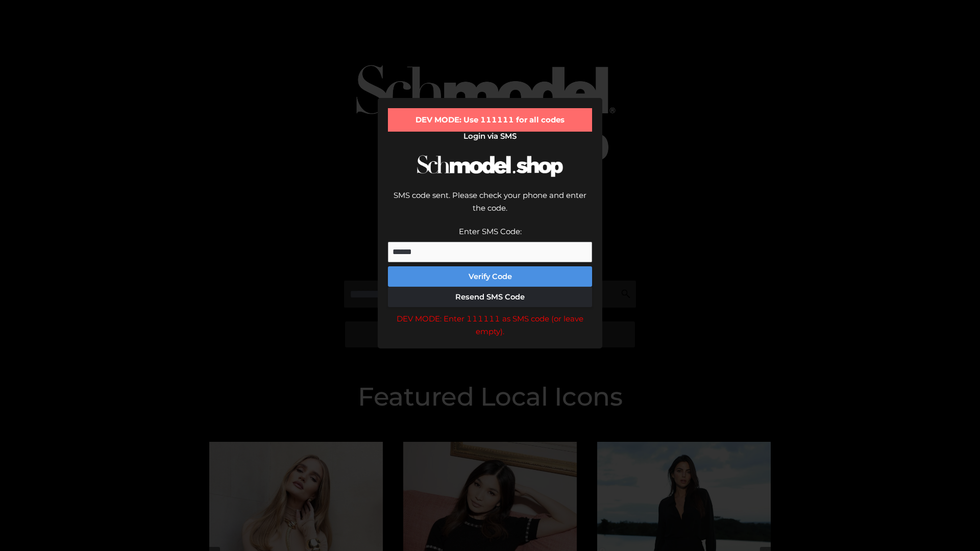 The height and width of the screenshot is (551, 980). Describe the element at coordinates (490, 120) in the screenshot. I see `div: DEV MODE: Use 111111 for all codes` at that location.